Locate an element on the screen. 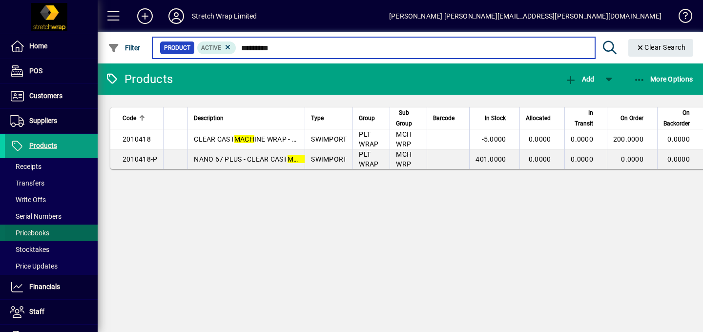 Image resolution: width=703 pixels, height=332 pixels. span: Receipts is located at coordinates (25, 166).